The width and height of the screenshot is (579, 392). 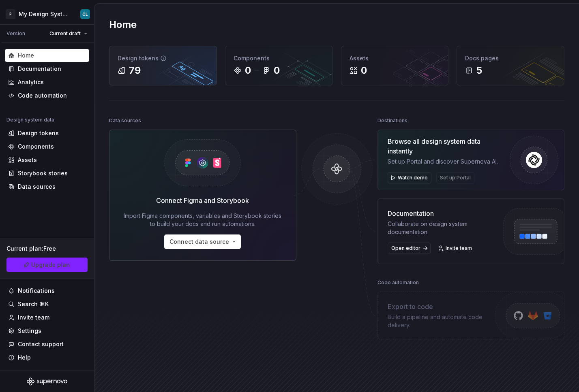 What do you see at coordinates (51, 265) in the screenshot?
I see `span: Upgrade plan` at bounding box center [51, 265].